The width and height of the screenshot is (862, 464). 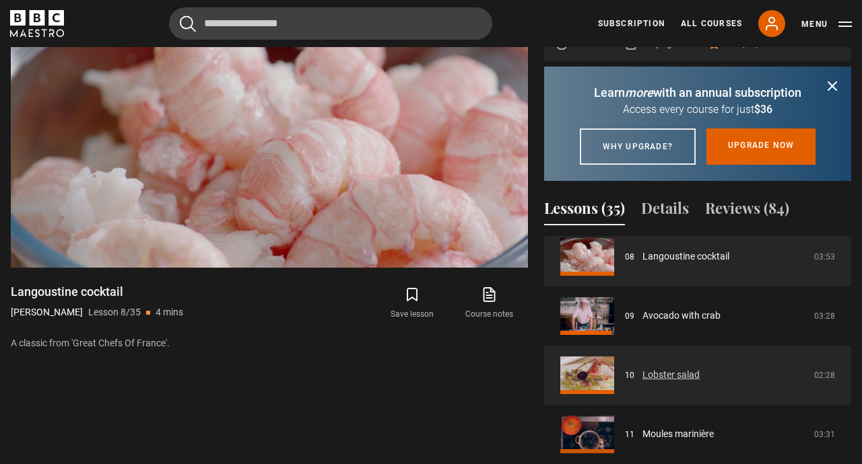 What do you see at coordinates (763, 109) in the screenshot?
I see `span: $36` at bounding box center [763, 109].